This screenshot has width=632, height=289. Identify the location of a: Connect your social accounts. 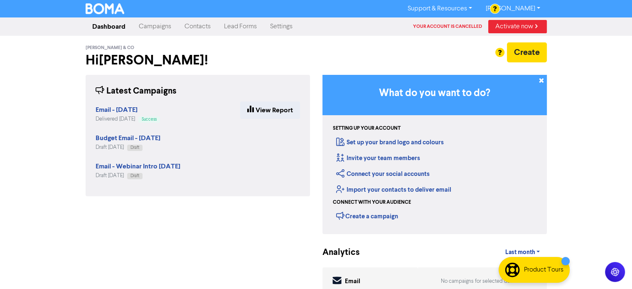
(383, 174).